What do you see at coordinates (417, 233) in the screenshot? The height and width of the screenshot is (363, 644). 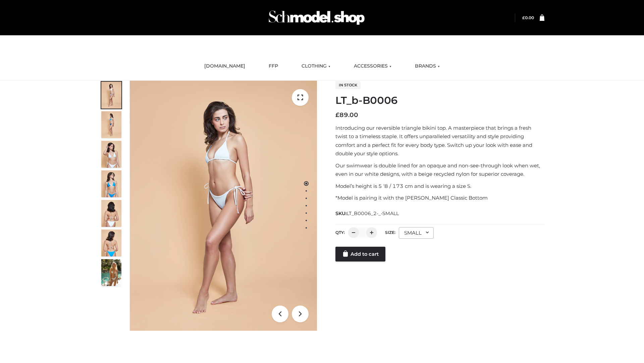 I see `div: SMALL` at bounding box center [417, 233].